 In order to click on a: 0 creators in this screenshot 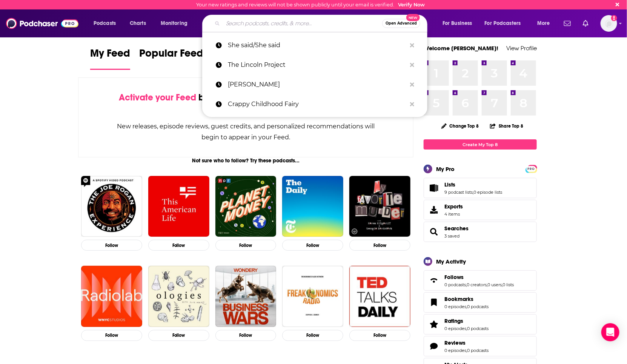, I will do `click(476, 284)`.